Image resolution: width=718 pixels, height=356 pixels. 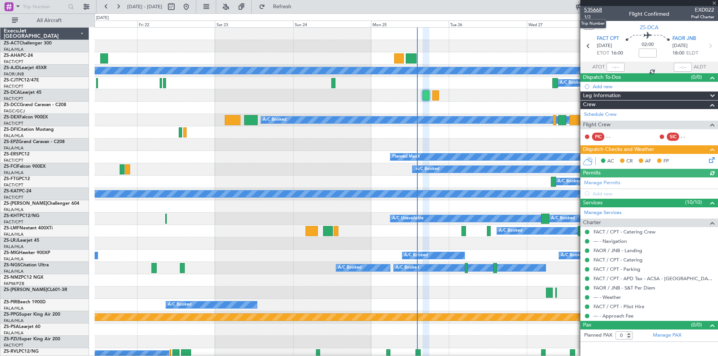 I want to click on span: FAOR JNB, so click(x=684, y=39).